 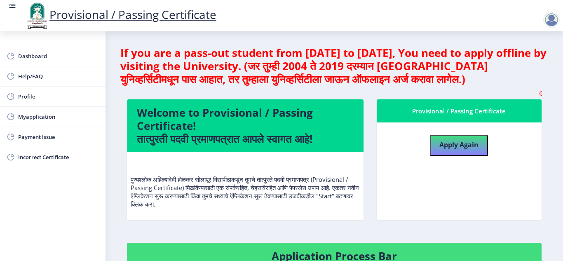 I want to click on b: Apply Again, so click(x=459, y=145).